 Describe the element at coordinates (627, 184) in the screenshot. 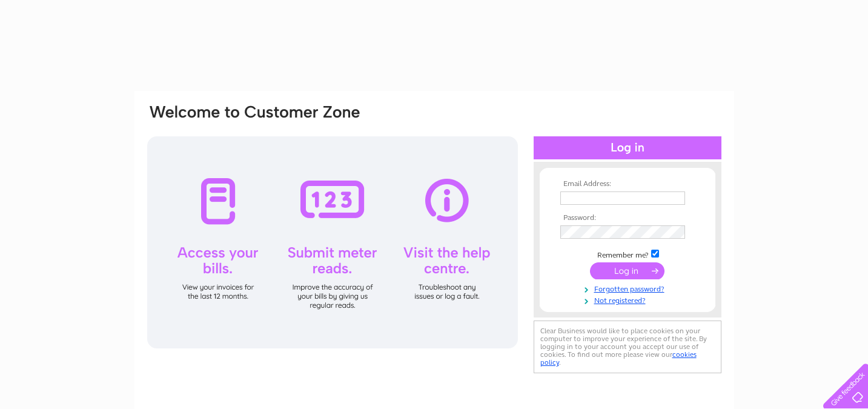

I see `th: Email Address:` at that location.